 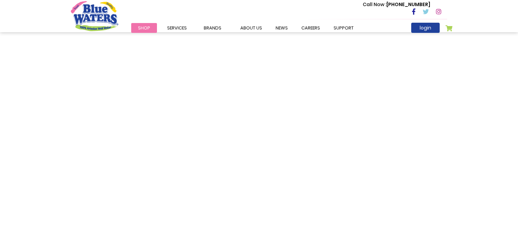 What do you see at coordinates (95, 16) in the screenshot?
I see `a: store logo` at bounding box center [95, 16].